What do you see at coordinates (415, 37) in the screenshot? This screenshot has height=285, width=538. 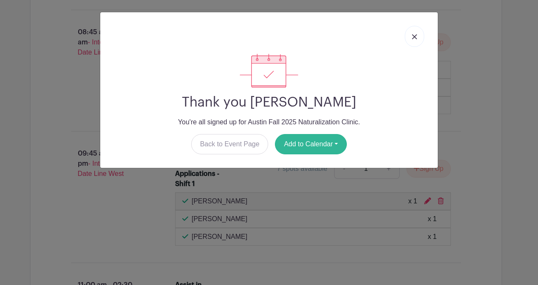 I see `img: close_button-5f87c8562297e5c2d7936805f587ecaba9071eb48480494691a3f1689db116b3.svg` at bounding box center [415, 37].